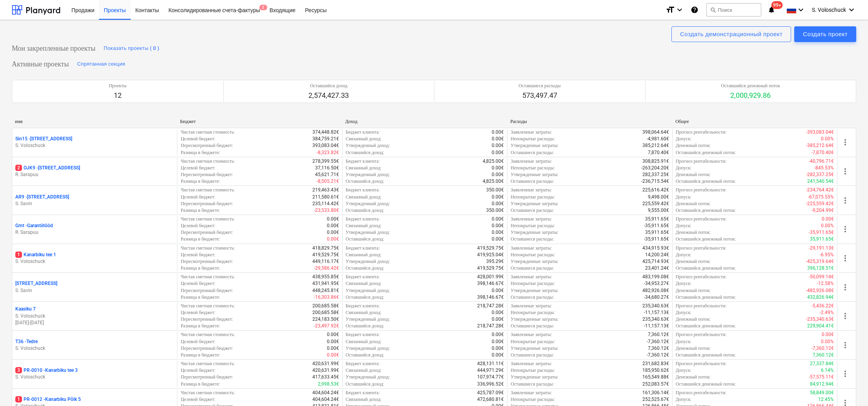 This screenshot has height=406, width=868. Describe the element at coordinates (657, 297) in the screenshot. I see `p: -34,680.27€` at that location.